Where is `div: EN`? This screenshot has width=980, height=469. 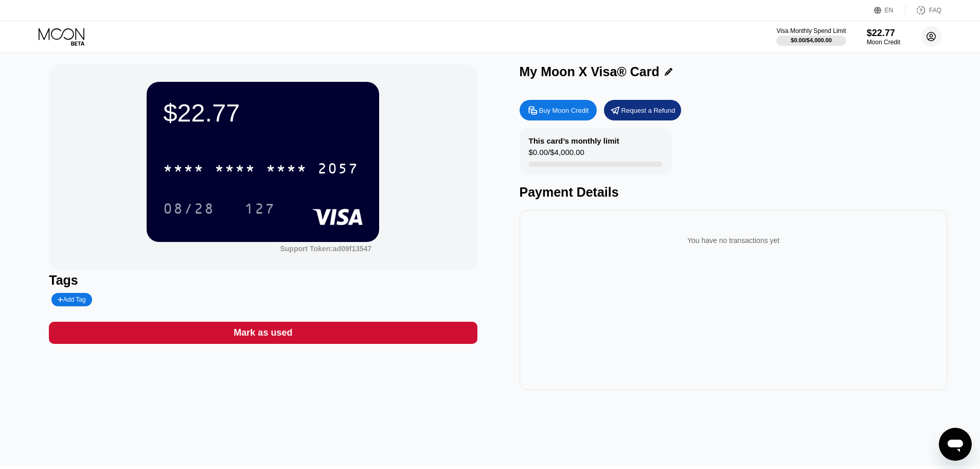
div: EN is located at coordinates (889, 10).